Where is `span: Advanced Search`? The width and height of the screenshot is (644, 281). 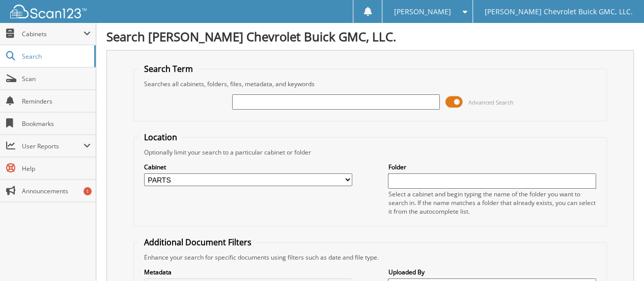
span: Advanced Search is located at coordinates (490, 102).